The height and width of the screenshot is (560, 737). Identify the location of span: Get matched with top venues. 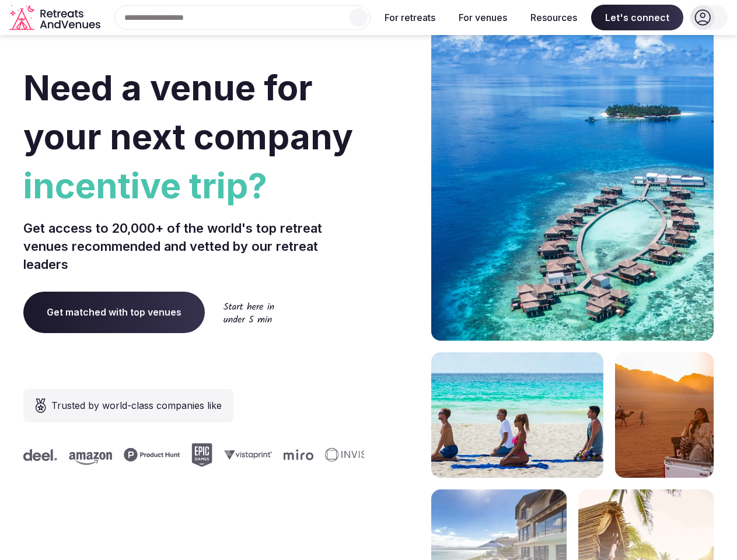
(114, 312).